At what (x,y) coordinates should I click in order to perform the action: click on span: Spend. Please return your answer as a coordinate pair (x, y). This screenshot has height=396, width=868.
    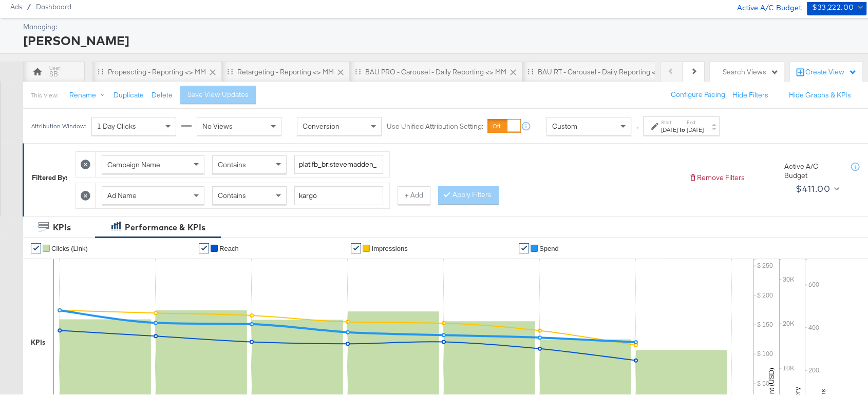
    Looking at the image, I should click on (549, 247).